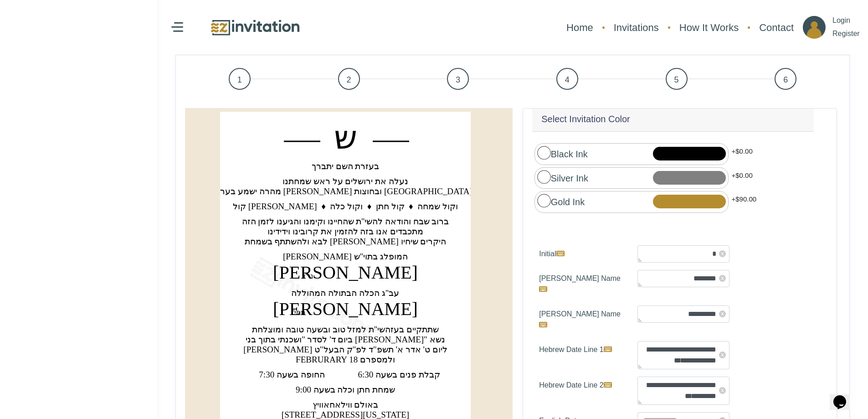  Describe the element at coordinates (345, 231) in the screenshot. I see `text: ‏מתכבדים אנו בזה להזמין את קרובינו וידידינו‏` at that location.